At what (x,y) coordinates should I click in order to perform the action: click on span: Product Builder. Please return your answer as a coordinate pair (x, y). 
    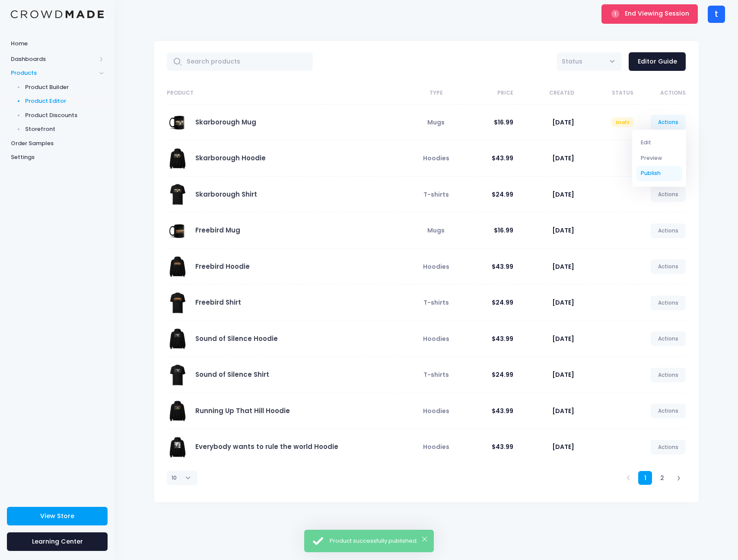
    Looking at the image, I should click on (65, 88).